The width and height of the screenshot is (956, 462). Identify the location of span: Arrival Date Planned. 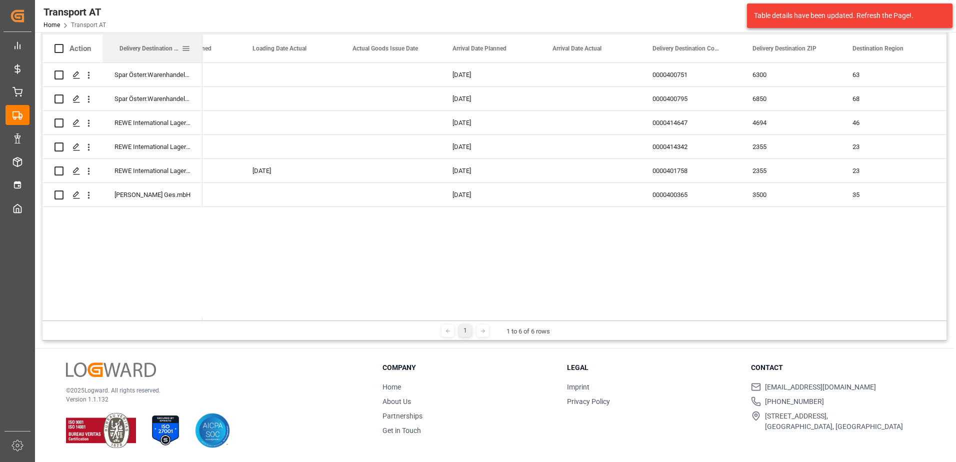
(480, 49).